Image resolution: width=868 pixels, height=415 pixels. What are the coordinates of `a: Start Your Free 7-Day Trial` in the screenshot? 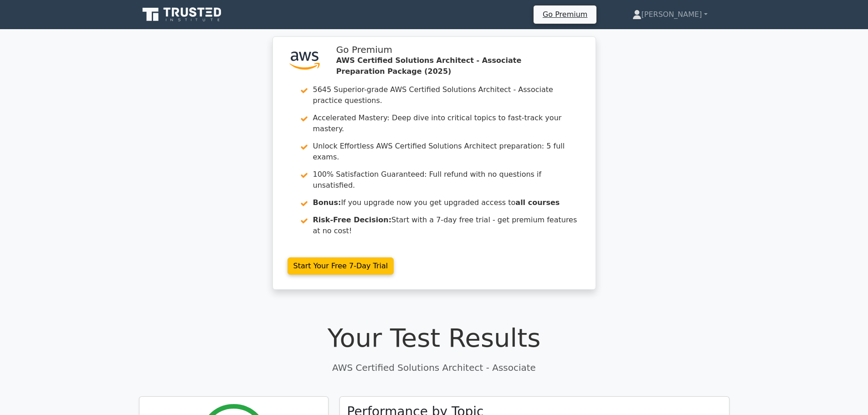 It's located at (341, 266).